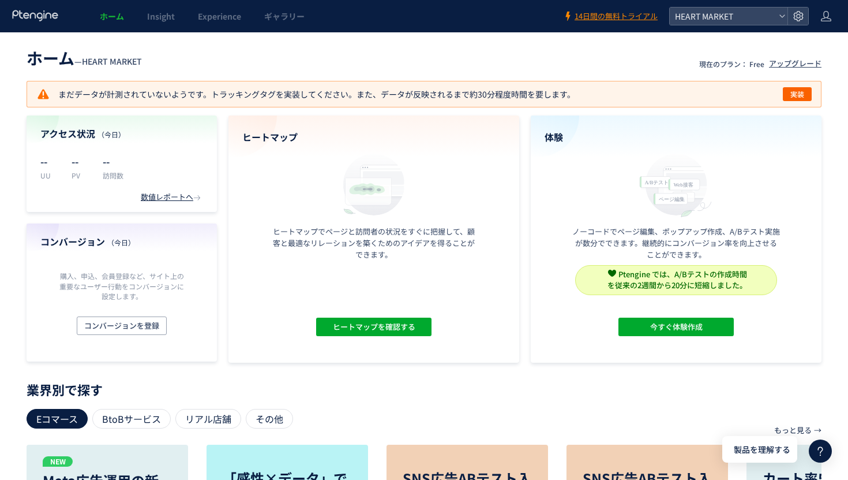  What do you see at coordinates (793, 430) in the screenshot?
I see `p: もっと見る` at bounding box center [793, 430].